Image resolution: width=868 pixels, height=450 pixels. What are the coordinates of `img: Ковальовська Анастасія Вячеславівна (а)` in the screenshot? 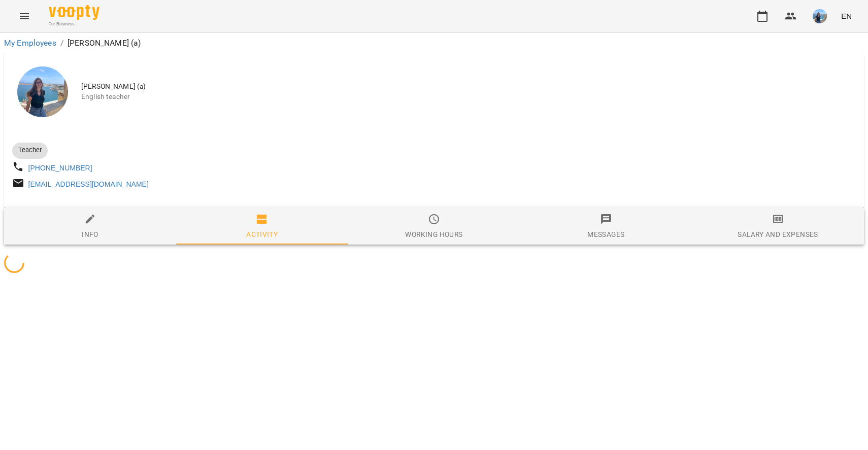 It's located at (42, 92).